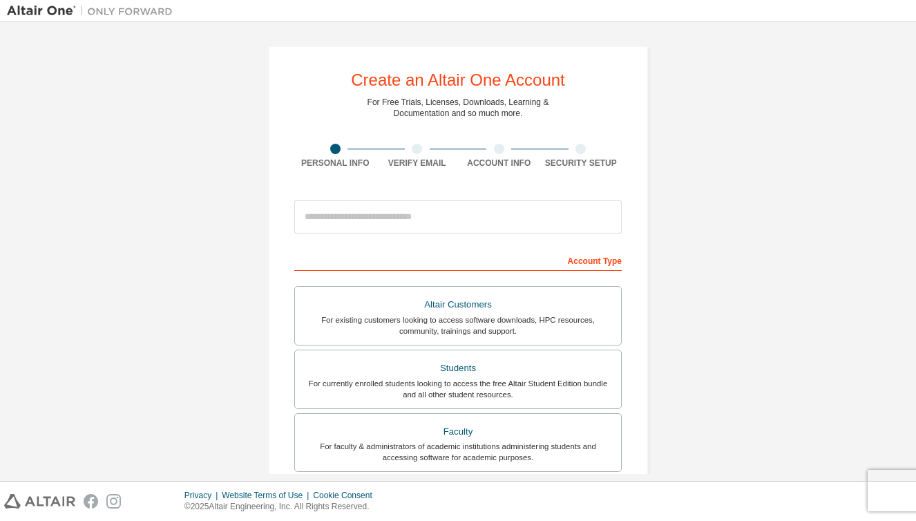  Describe the element at coordinates (458, 80) in the screenshot. I see `div: Create an Altair One Account` at that location.